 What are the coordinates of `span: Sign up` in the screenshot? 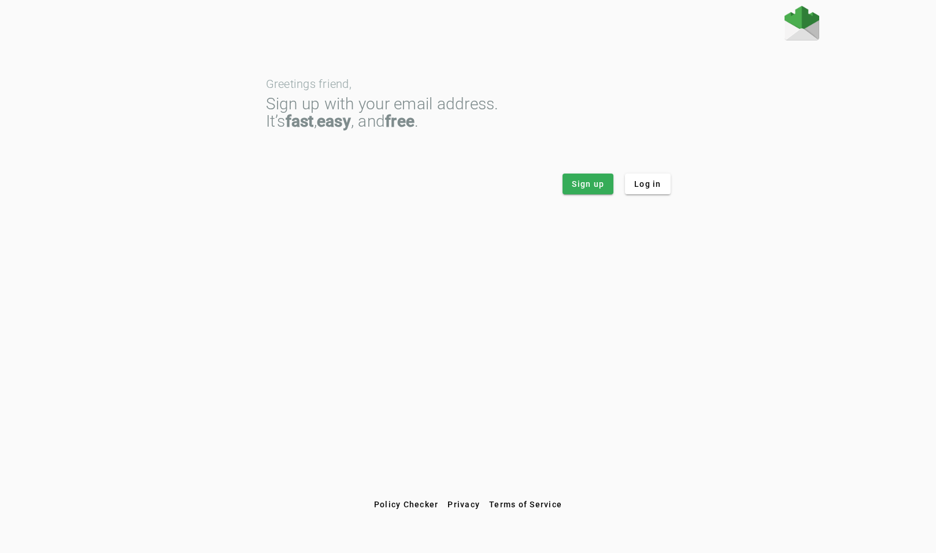 It's located at (588, 184).